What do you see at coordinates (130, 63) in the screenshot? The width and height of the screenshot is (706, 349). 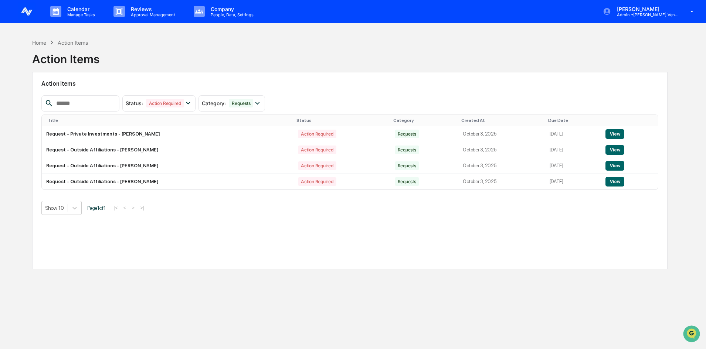 I see `button: Start new chat` at bounding box center [130, 63].